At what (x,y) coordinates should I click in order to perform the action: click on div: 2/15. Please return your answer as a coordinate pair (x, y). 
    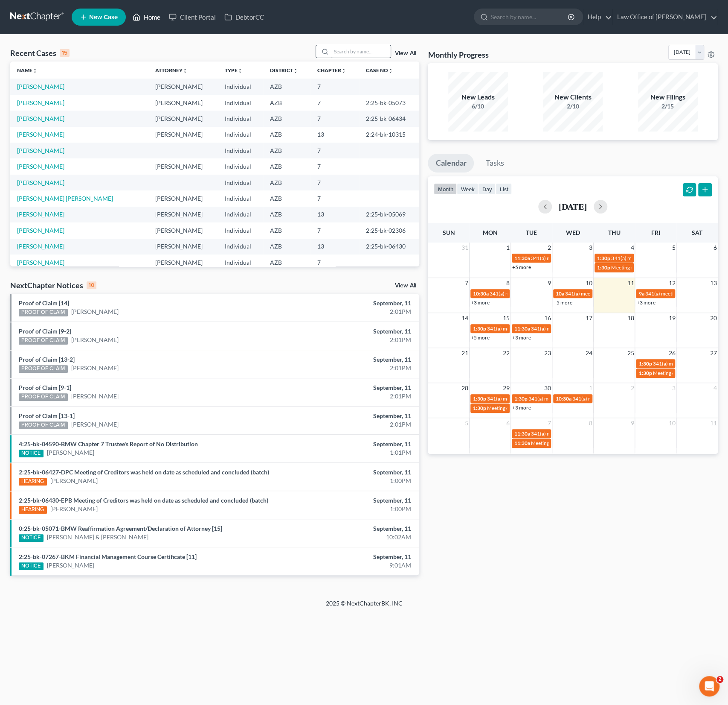
    Looking at the image, I should click on (668, 106).